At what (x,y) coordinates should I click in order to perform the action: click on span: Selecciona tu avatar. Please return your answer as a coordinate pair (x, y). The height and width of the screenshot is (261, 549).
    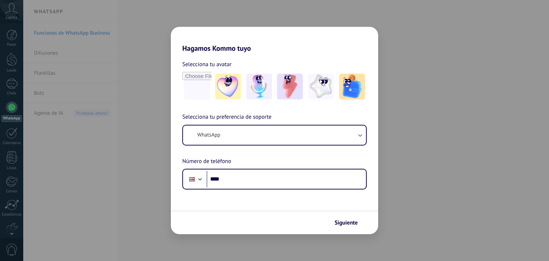
    Looking at the image, I should click on (207, 64).